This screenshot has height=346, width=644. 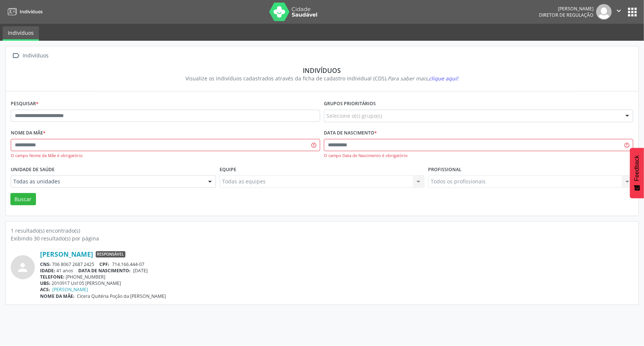 I want to click on label: Unidade de saúde, so click(x=32, y=170).